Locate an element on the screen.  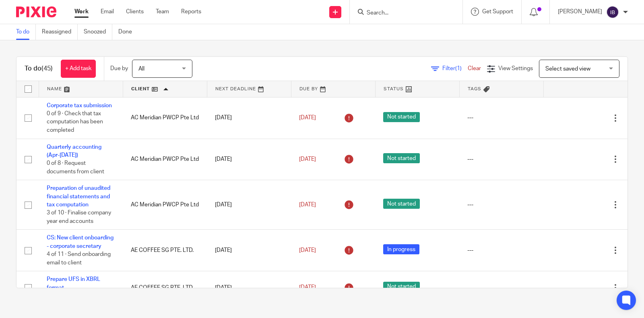
span: 4 of 11 · Send onboarding email to client is located at coordinates (79, 258).